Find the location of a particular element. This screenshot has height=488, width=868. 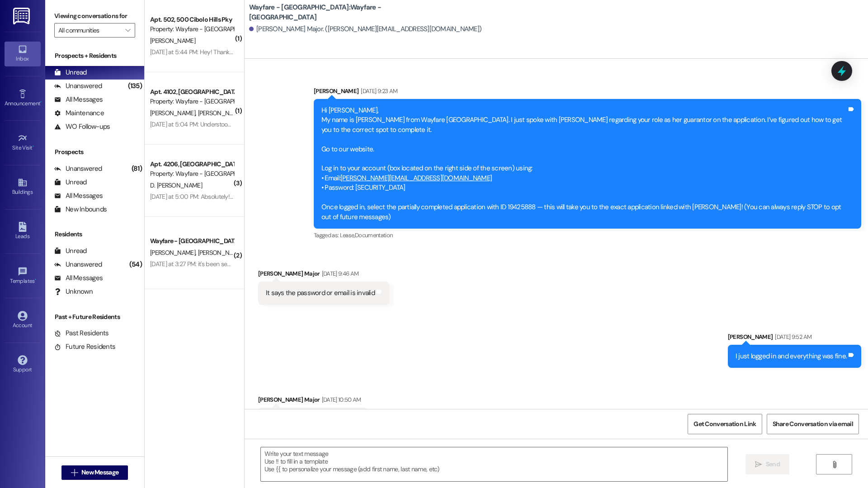

a: Templates • is located at coordinates (23, 276).